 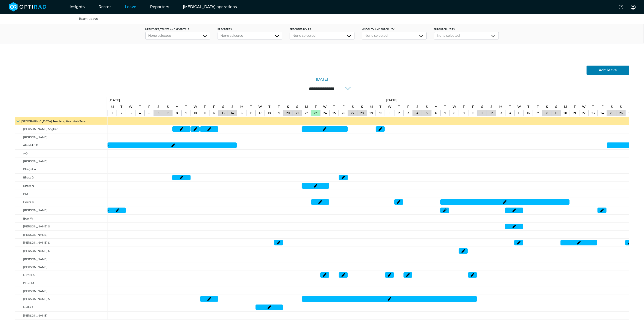 I want to click on a: September 10, 2025, so click(x=195, y=107).